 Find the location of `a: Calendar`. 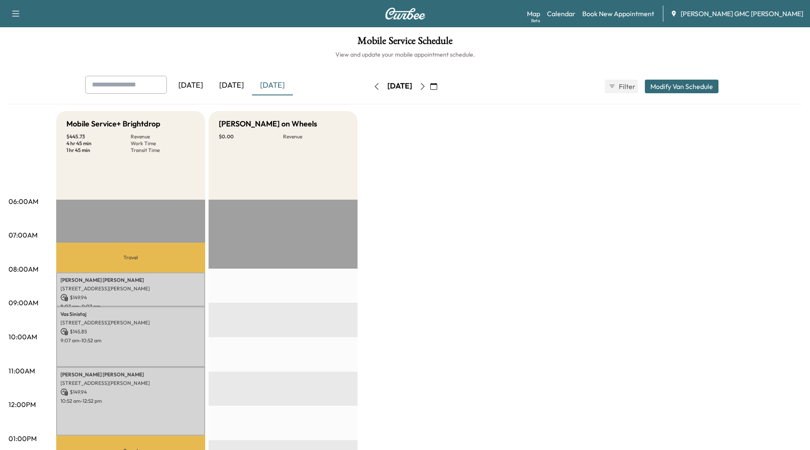

a: Calendar is located at coordinates (561, 14).